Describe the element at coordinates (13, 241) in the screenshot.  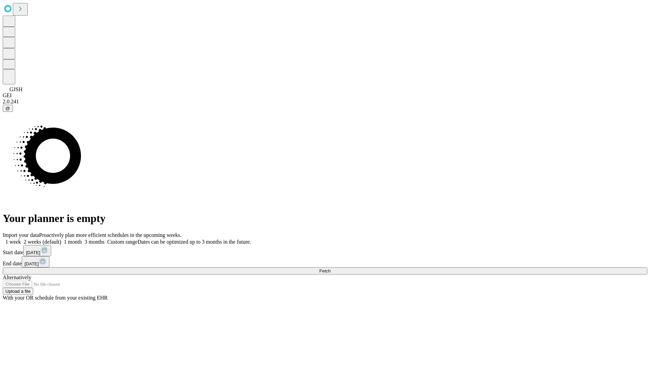
I see `span: 1 week` at that location.